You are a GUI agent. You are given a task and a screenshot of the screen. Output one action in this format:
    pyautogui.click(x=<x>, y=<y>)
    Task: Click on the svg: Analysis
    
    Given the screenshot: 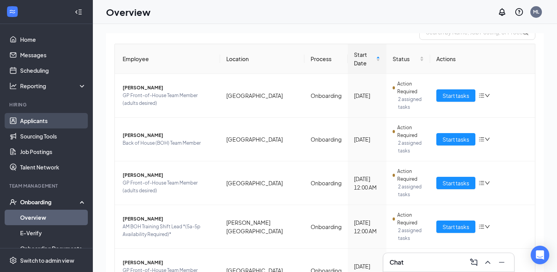 What is the action you would take?
    pyautogui.click(x=13, y=86)
    